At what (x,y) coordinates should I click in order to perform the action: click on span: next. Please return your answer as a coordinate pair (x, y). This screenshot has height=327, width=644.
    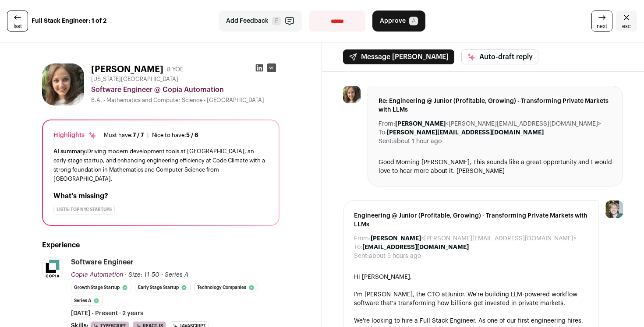
    Looking at the image, I should click on (602, 26).